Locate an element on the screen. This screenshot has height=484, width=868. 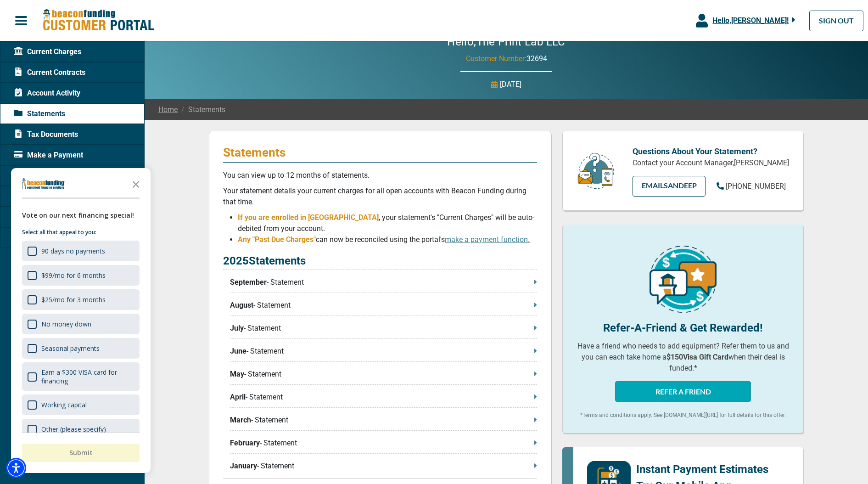
span: Tax Documents is located at coordinates (46, 134).